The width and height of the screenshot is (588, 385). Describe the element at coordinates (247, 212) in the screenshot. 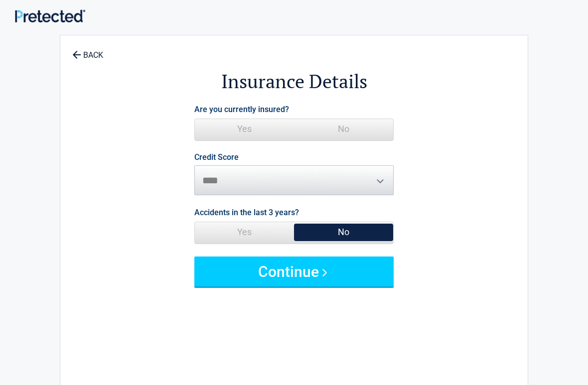

I see `label: Accidents in the last 3 years?` at that location.